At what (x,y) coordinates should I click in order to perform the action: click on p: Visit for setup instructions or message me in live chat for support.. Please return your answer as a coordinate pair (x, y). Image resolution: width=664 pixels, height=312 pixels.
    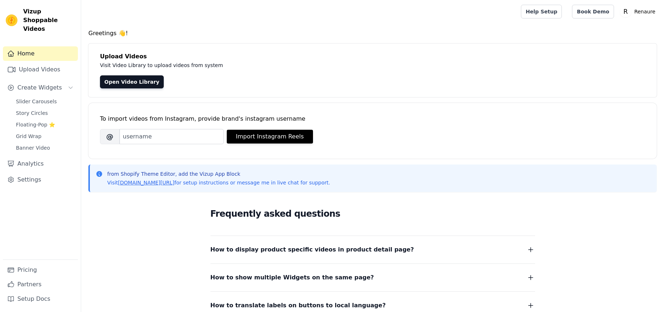
    Looking at the image, I should click on (218, 183).